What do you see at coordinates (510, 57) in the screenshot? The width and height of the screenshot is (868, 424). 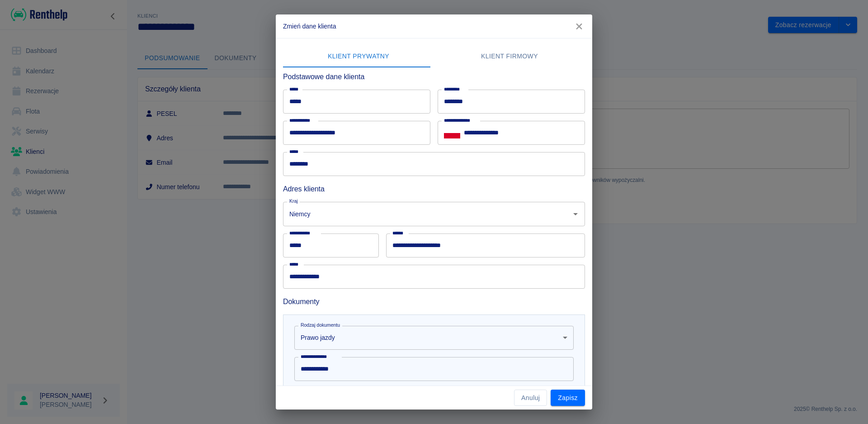 I see `button: Klient firmowy` at bounding box center [510, 57].